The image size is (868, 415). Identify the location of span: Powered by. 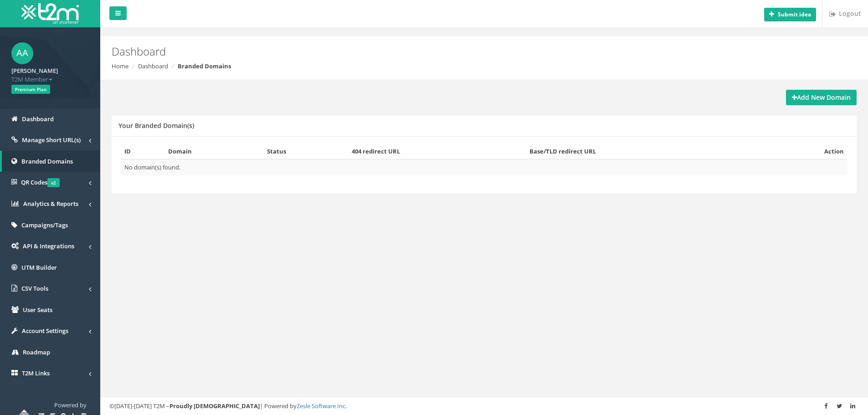
(70, 405).